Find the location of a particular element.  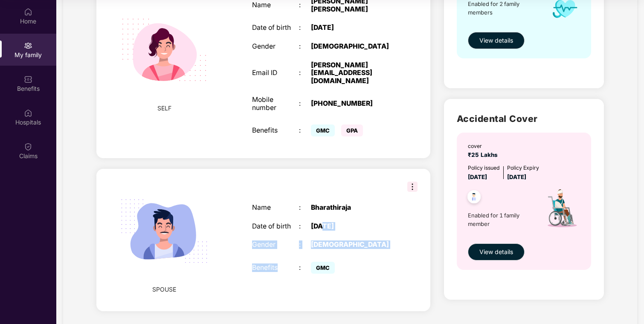

img: svg+xml;base64,PHN2ZyB4bWxucz0iaHR0cDovL3d3dy53My5vcmcvMjAwMC9zdmciIHdpZHRoPSI0OC45NDMiIGhlaWdodD... is located at coordinates (474, 198).